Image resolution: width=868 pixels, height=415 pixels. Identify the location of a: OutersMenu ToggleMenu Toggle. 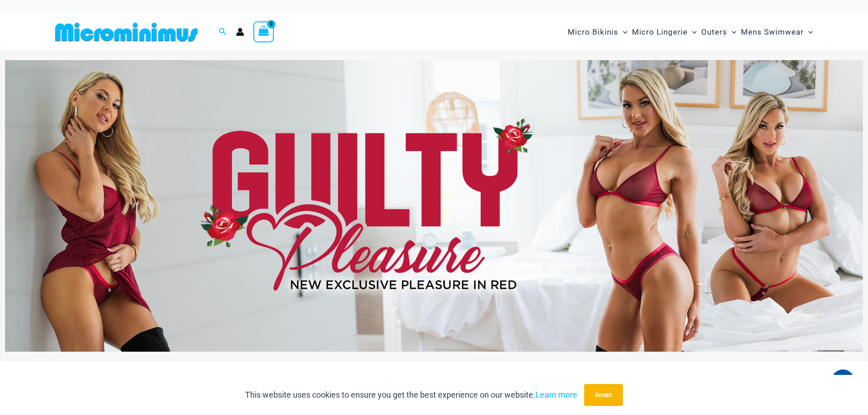
(718, 32).